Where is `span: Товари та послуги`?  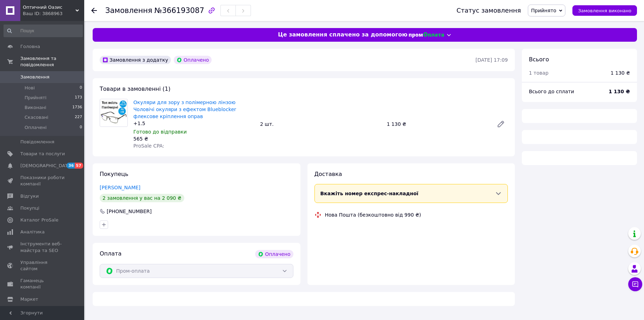
span: Товари та послуги is located at coordinates (43, 154).